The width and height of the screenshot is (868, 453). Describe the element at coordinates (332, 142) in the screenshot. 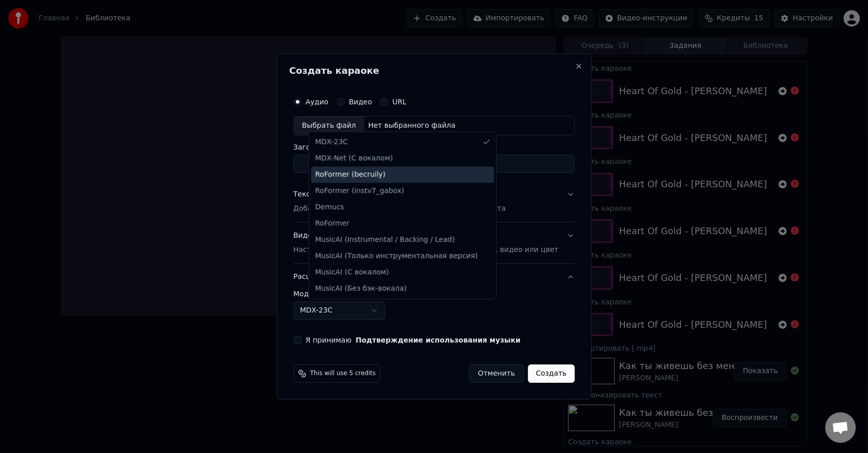

I see `span: MDX-23C` at that location.